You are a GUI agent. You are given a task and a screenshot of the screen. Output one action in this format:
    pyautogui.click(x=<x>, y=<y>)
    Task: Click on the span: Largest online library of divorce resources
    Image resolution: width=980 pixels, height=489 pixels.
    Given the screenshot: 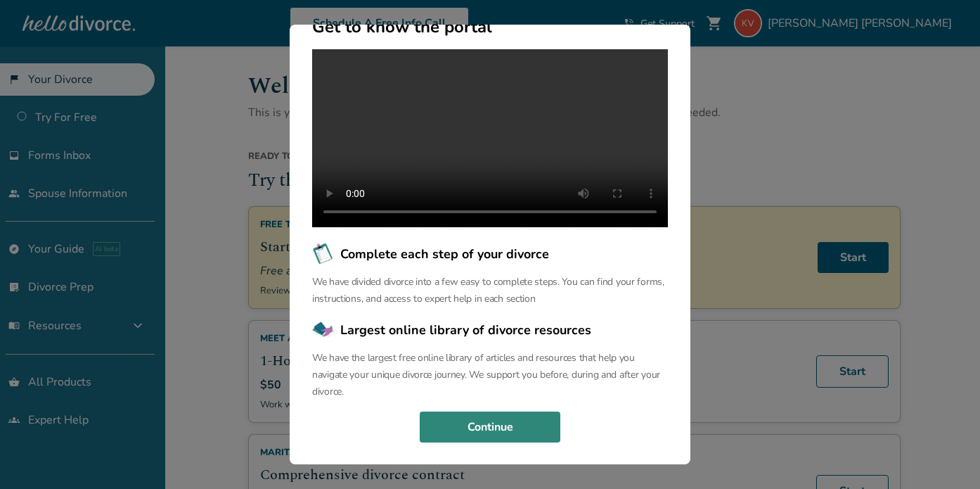 What is the action you would take?
    pyautogui.click(x=465, y=329)
    